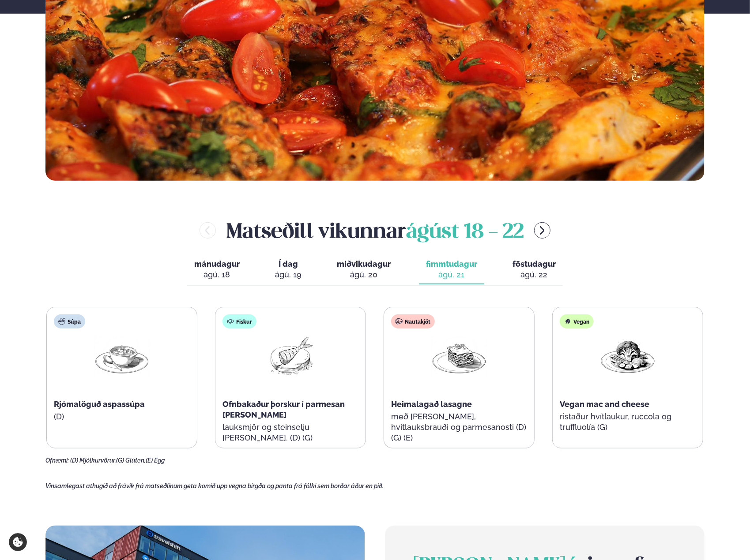 This screenshot has width=750, height=560. What do you see at coordinates (18, 542) in the screenshot?
I see `a: Cookie settings` at bounding box center [18, 542].